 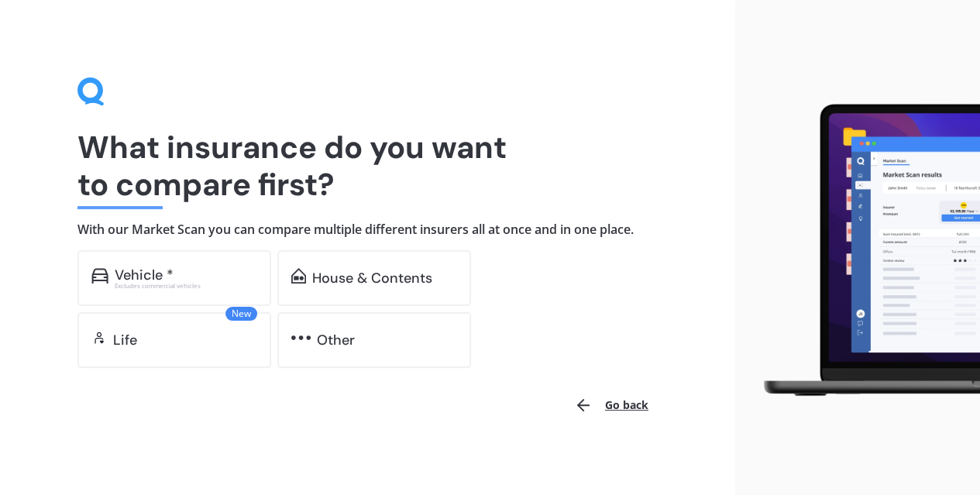 What do you see at coordinates (125, 340) in the screenshot?
I see `div: Life` at bounding box center [125, 340].